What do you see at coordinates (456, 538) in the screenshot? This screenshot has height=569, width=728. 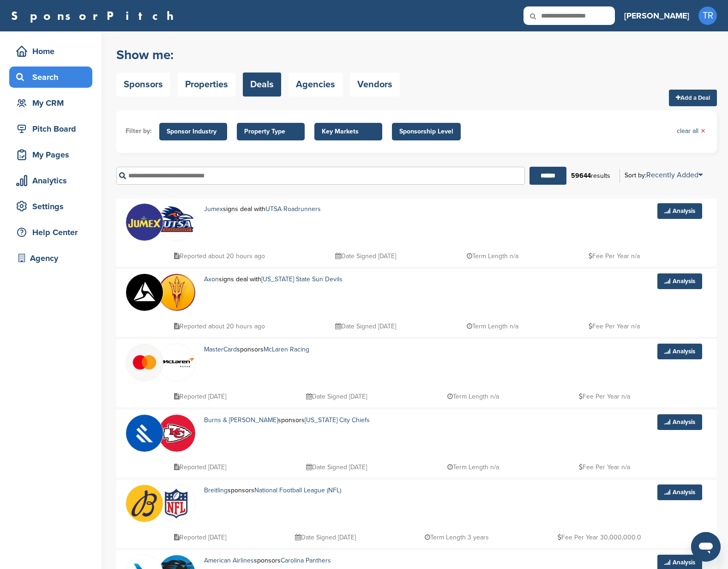 I see `p: Term Length 3 years` at bounding box center [456, 538].